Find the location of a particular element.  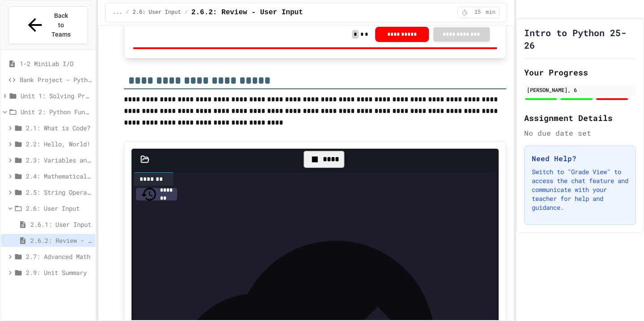

h1: Intro to Python 25-26 is located at coordinates (580, 39).